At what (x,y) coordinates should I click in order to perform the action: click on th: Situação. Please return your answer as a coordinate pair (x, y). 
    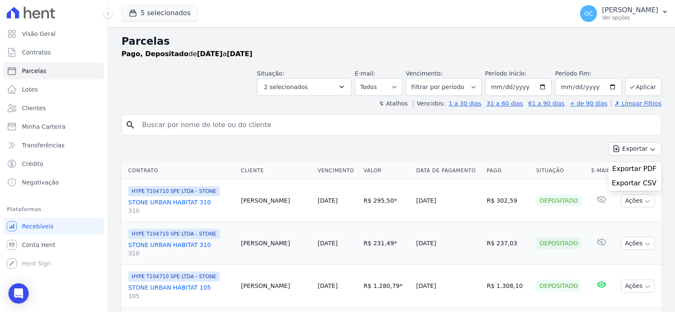
    Looking at the image, I should click on (561, 171).